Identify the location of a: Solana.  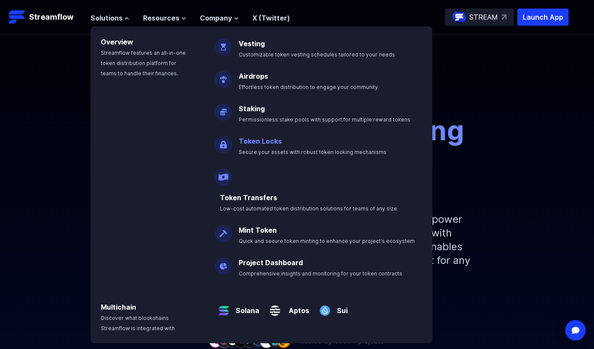
(246, 307).